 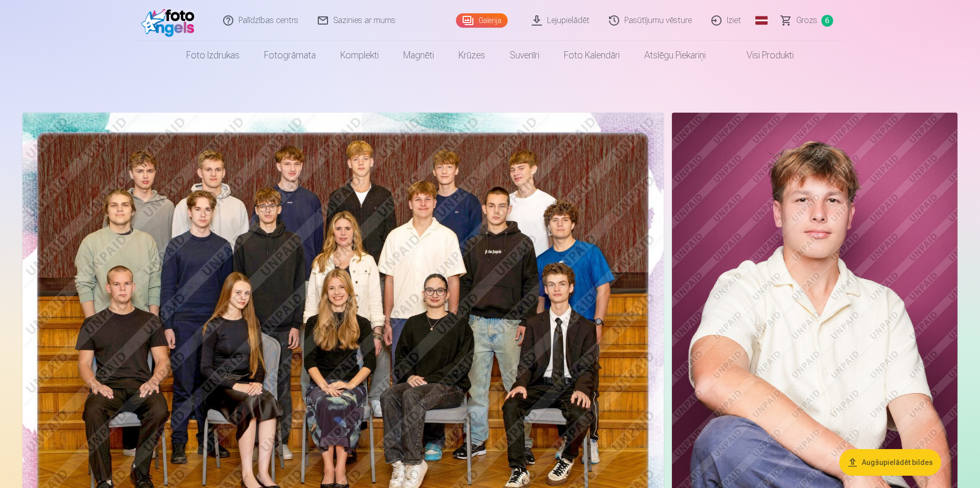 What do you see at coordinates (170, 20) in the screenshot?
I see `img: /fa1` at bounding box center [170, 20].